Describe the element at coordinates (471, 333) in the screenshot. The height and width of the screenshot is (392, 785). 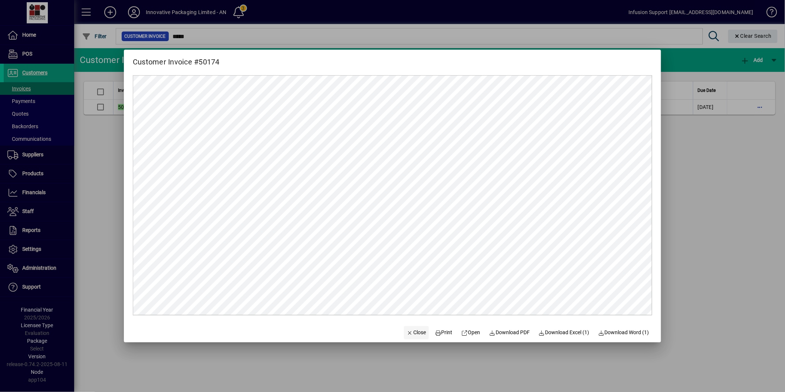
I see `span: Open` at that location.